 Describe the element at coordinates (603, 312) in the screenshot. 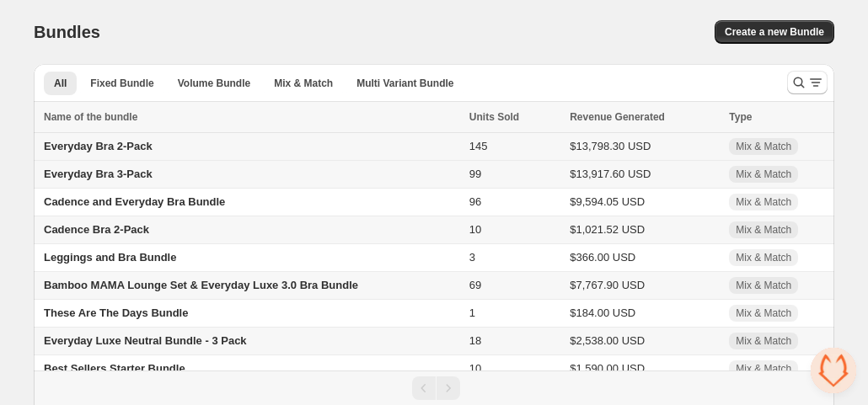

I see `span: $184.00 USD` at that location.